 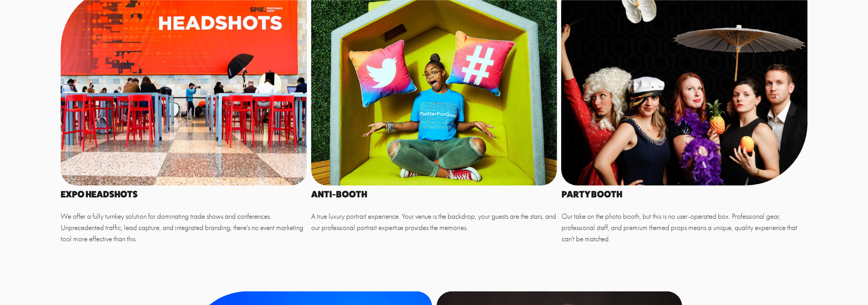 I want to click on h4: EXPO Headshots, so click(x=184, y=194).